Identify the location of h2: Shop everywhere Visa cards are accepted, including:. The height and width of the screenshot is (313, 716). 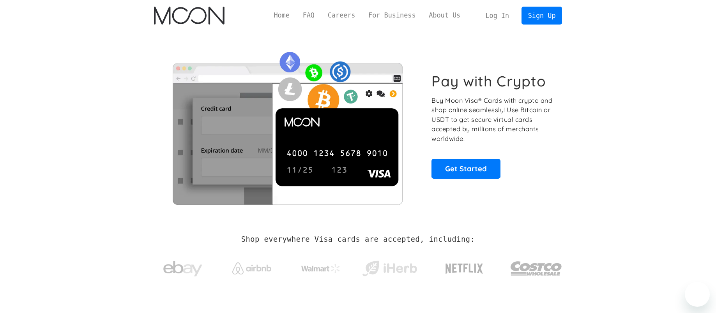
(358, 240).